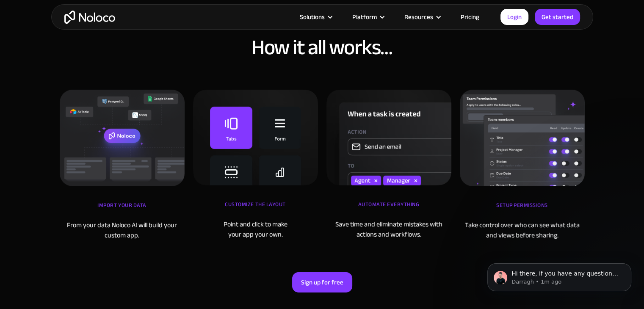  I want to click on div: message notification from Darragh, 1m ago. Hi there, if you have any questions about our pricing,..., so click(85, 32).